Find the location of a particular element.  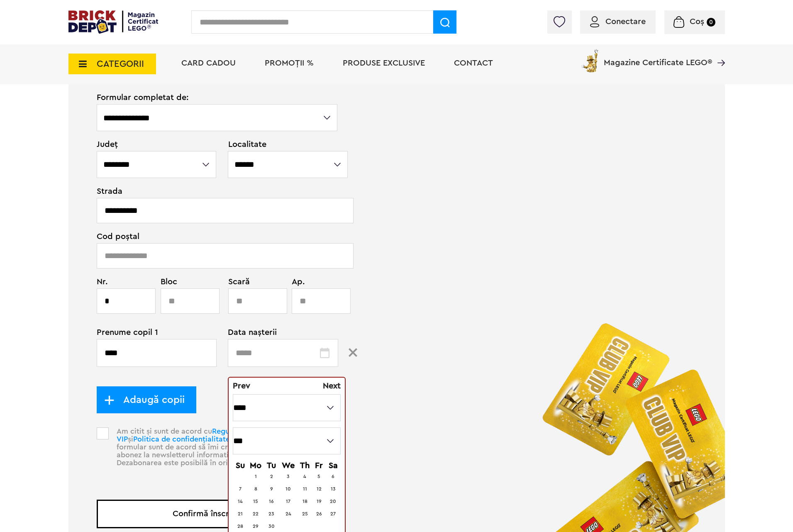

span: Ap. is located at coordinates (309, 282).